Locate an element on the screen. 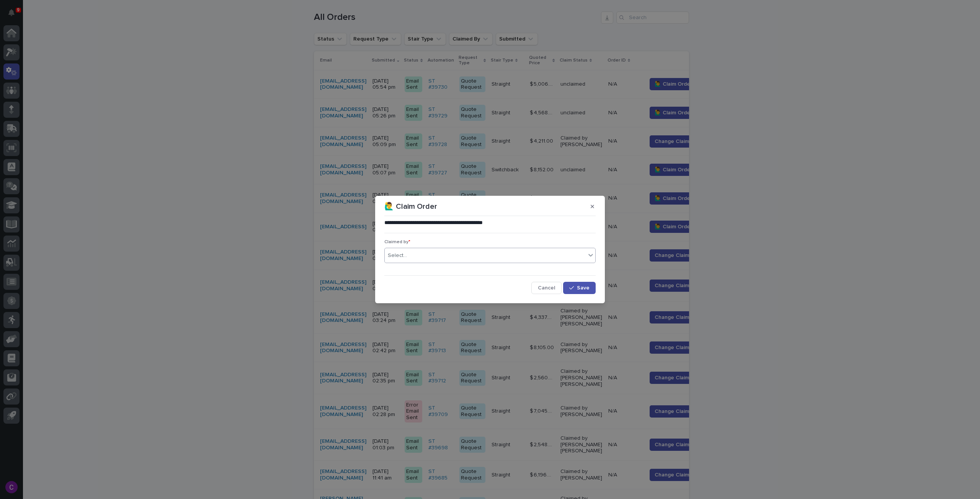 The width and height of the screenshot is (980, 499). span: Save is located at coordinates (583, 288).